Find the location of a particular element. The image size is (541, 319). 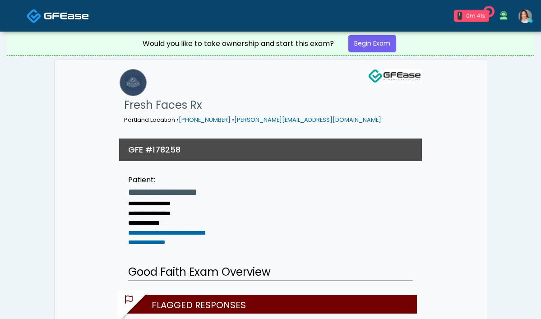

img: GFEase Logo is located at coordinates (395, 76).